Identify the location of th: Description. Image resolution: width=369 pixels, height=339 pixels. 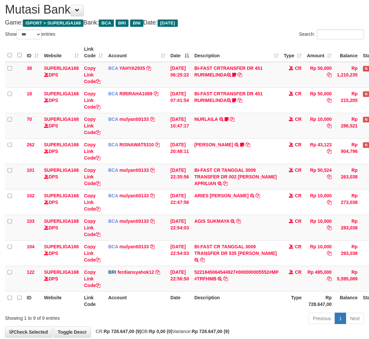
(237, 301).